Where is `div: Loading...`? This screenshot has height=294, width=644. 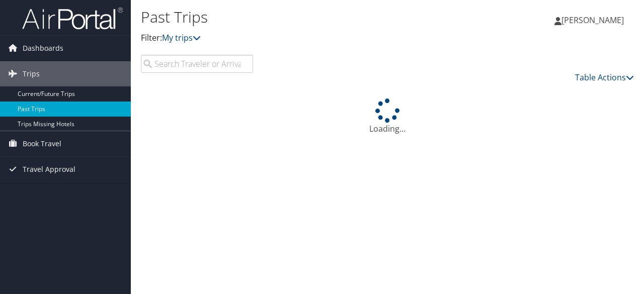
div: Loading... is located at coordinates (388, 117).